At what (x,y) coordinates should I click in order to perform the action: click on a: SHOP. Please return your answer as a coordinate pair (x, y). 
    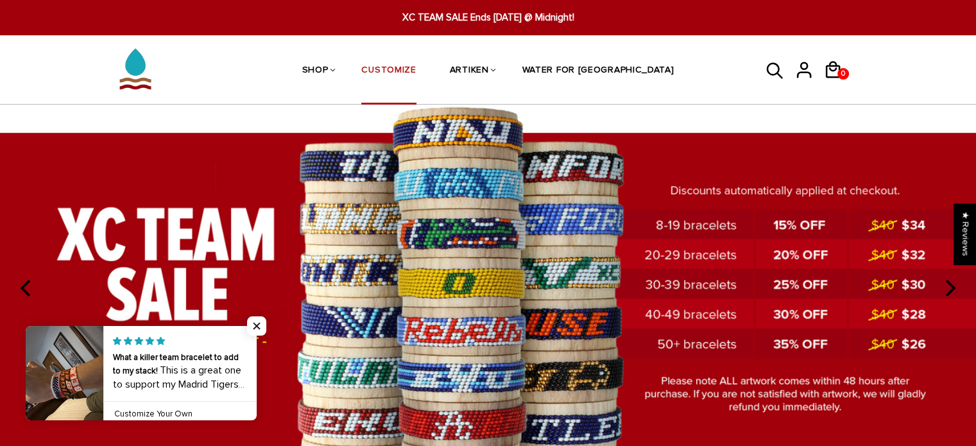
    Looking at the image, I should click on (315, 71).